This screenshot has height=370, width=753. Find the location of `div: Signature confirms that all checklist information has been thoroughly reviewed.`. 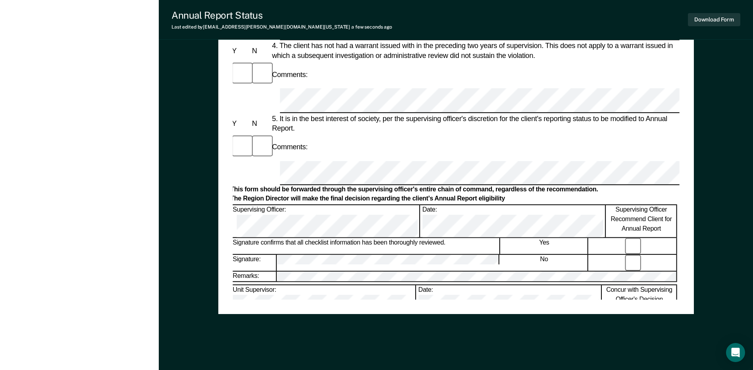

div: Signature confirms that all checklist information has been thoroughly reviewed. is located at coordinates (365, 246).